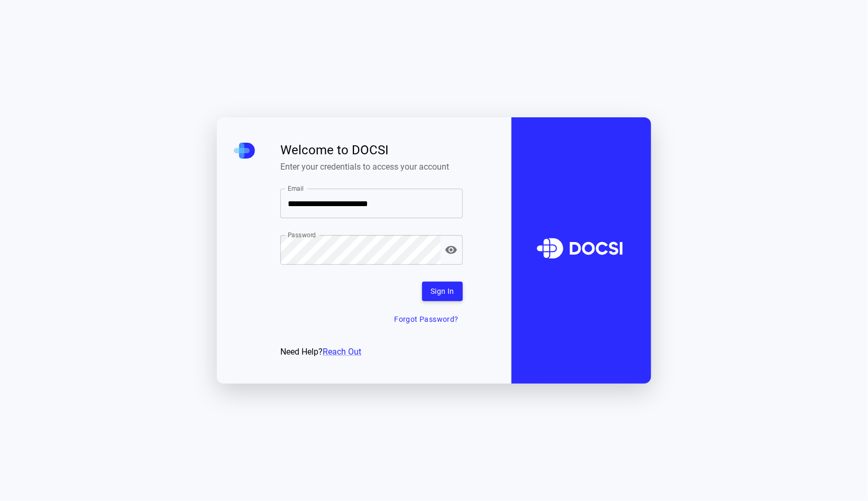  What do you see at coordinates (371, 150) in the screenshot?
I see `span: Welcome to DOCSI` at bounding box center [371, 150].